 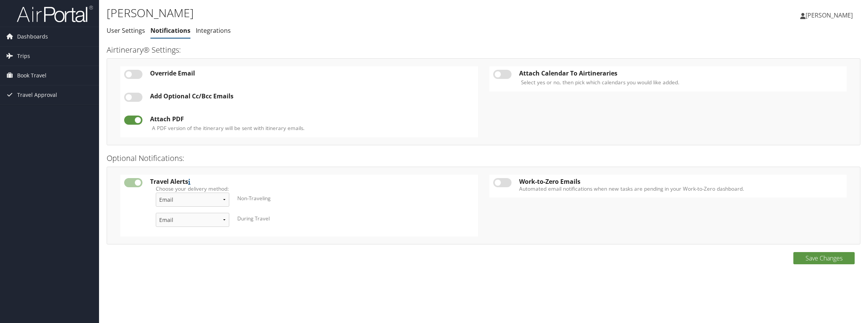 What do you see at coordinates (681, 73) in the screenshot?
I see `div: Attach Calendar To Airtineraries` at bounding box center [681, 73].